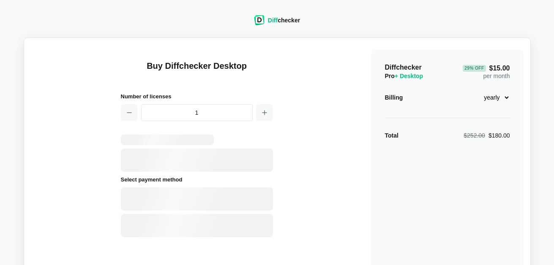 The image size is (554, 265). What do you see at coordinates (197, 180) in the screenshot?
I see `h2: Select payment method` at bounding box center [197, 180].